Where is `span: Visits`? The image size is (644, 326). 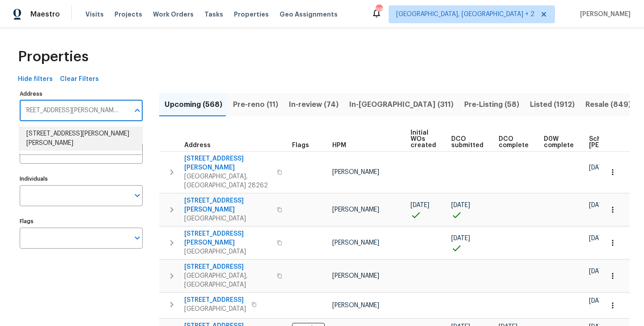
span: Visits is located at coordinates (94, 14).